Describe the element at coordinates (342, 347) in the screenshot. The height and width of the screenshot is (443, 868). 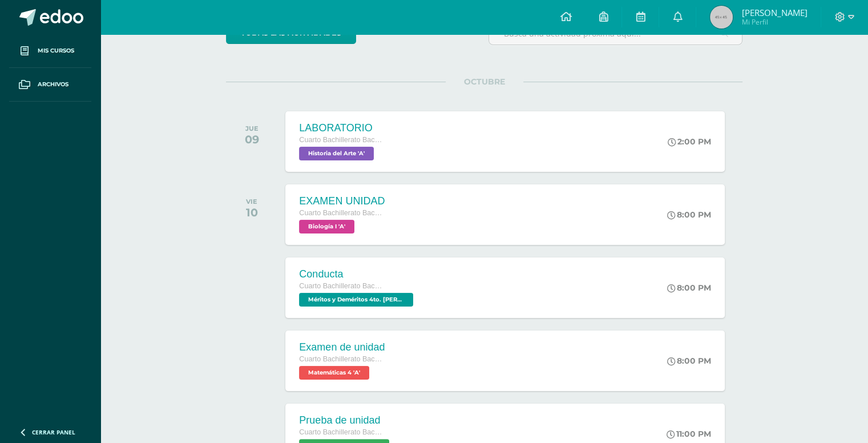
I see `div: Examen de unidad` at that location.